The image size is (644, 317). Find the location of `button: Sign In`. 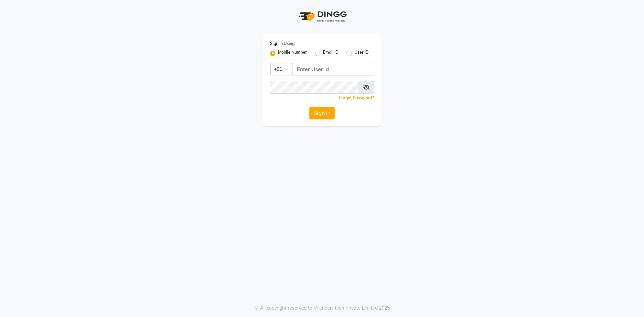

button: Sign In is located at coordinates (322, 113).